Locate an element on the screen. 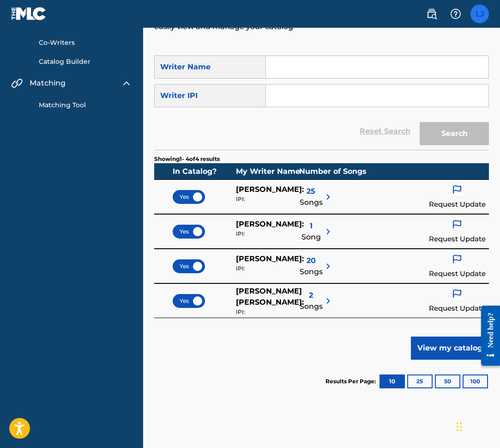 The image size is (500, 448). span: 2 is located at coordinates (311, 296).